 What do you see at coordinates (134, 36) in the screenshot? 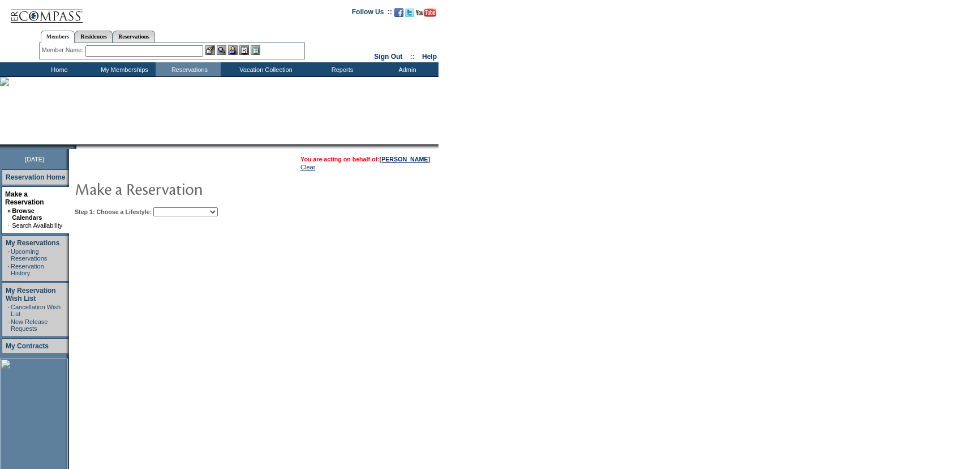
I see `a: Reservations` at bounding box center [134, 36].